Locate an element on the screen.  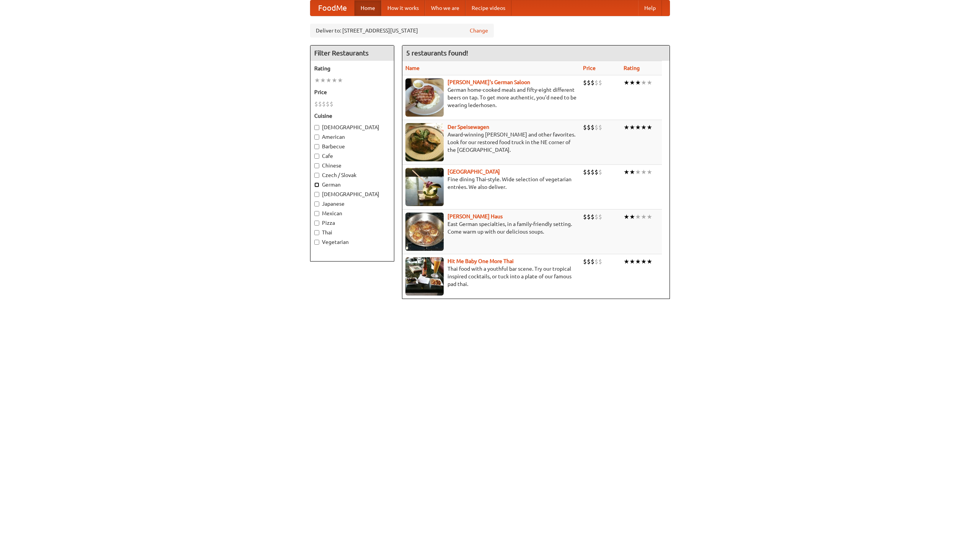
b: Hit Me Baby One More Thai is located at coordinates (480, 261).